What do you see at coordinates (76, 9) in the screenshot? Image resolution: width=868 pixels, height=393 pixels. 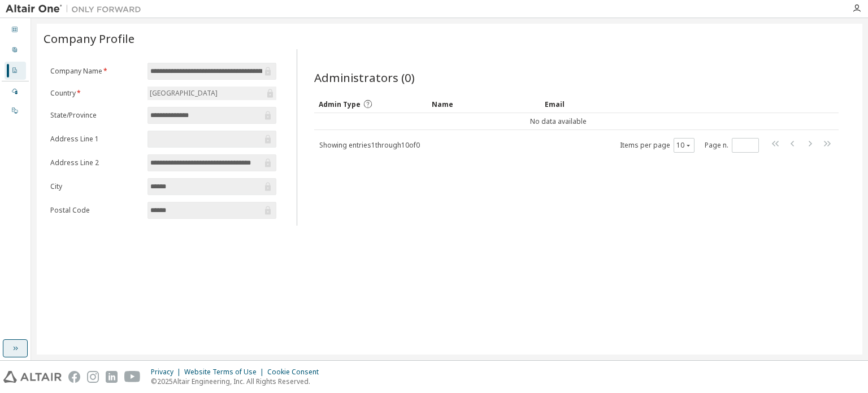 I see `img: Altair One` at bounding box center [76, 9].